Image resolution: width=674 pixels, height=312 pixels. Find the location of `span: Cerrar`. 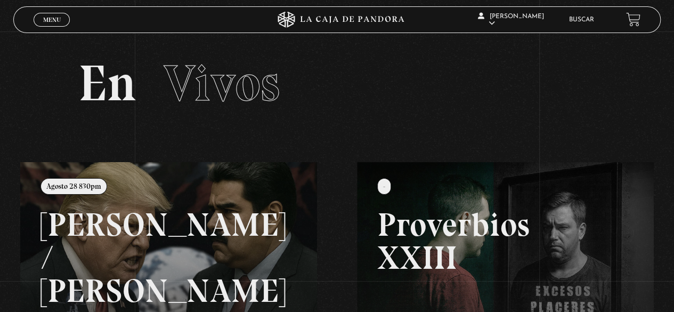

span: Cerrar is located at coordinates (52, 29).